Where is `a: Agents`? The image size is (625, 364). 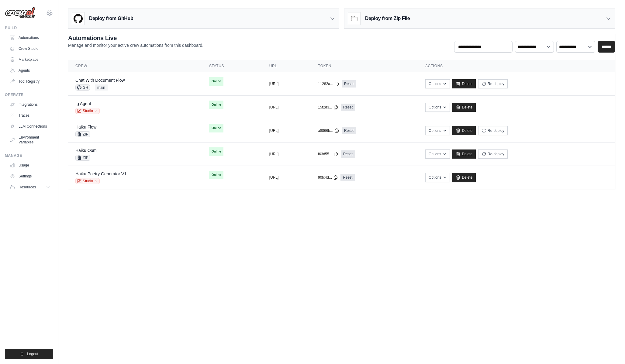 a: Agents is located at coordinates (30, 70).